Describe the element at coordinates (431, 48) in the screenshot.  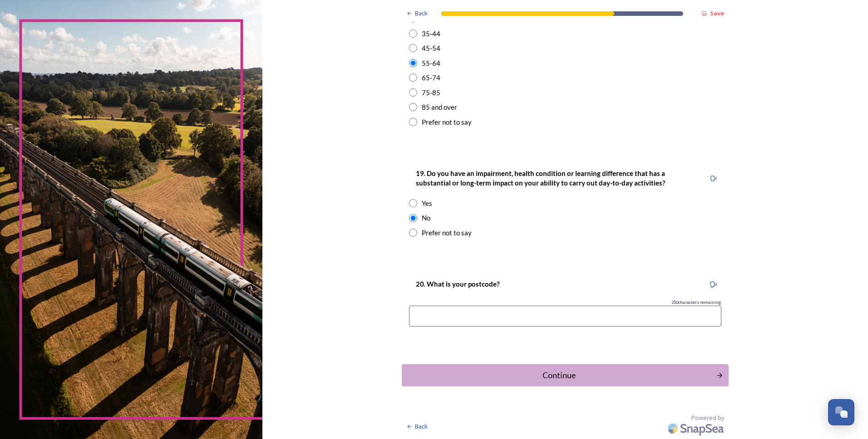
I see `div: 45-54` at that location.